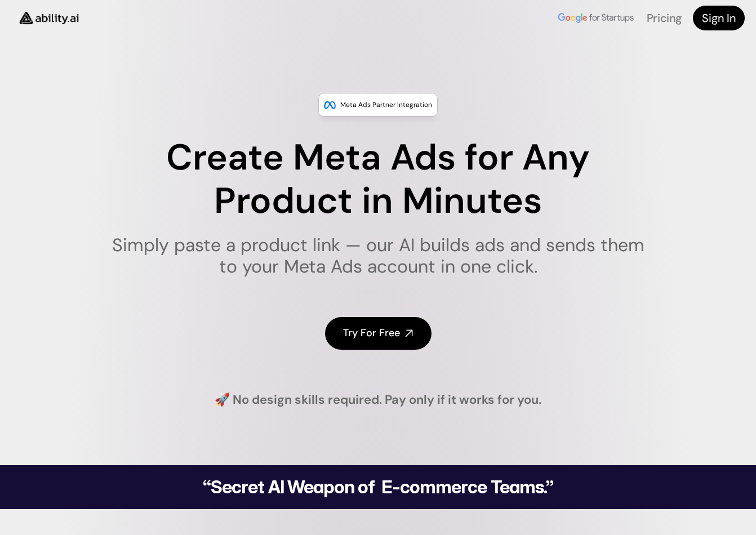 The image size is (756, 535). Describe the element at coordinates (371, 333) in the screenshot. I see `h4: Try For Free` at that location.